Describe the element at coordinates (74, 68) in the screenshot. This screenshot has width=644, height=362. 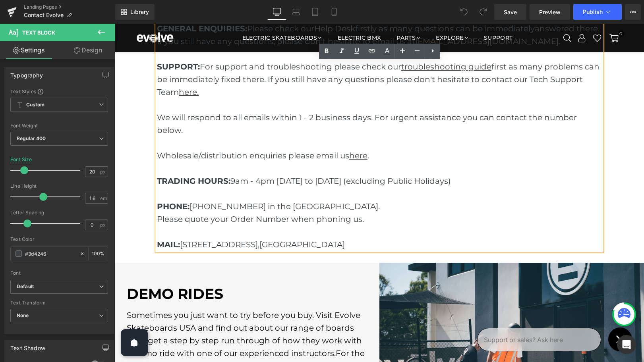
I see `a: here.` at that location.